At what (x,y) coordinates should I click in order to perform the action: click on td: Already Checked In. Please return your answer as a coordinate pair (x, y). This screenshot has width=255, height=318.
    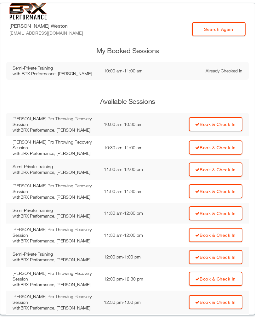
    Looking at the image, I should click on (211, 71).